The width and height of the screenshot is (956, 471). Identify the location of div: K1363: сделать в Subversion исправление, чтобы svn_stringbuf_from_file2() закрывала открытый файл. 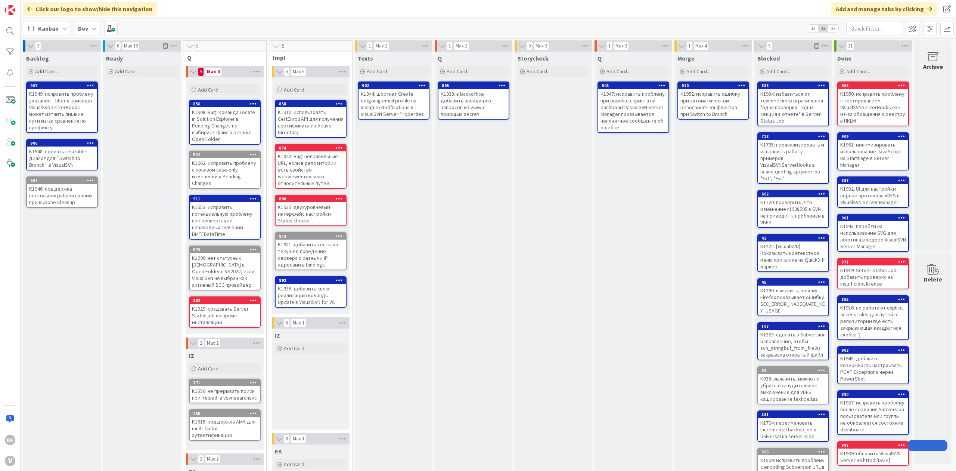
(793, 344).